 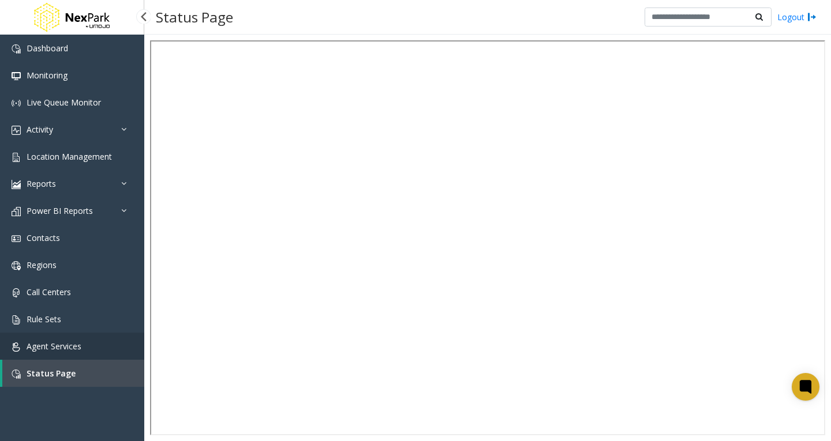 I want to click on span: Status Page, so click(x=51, y=373).